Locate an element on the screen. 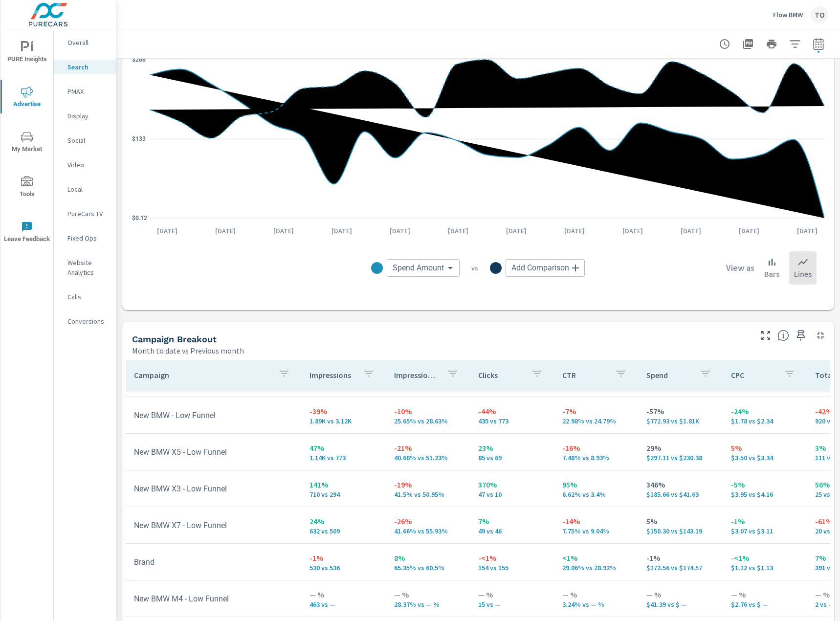 The image size is (840, 621). button: Apply Filters is located at coordinates (795, 44).